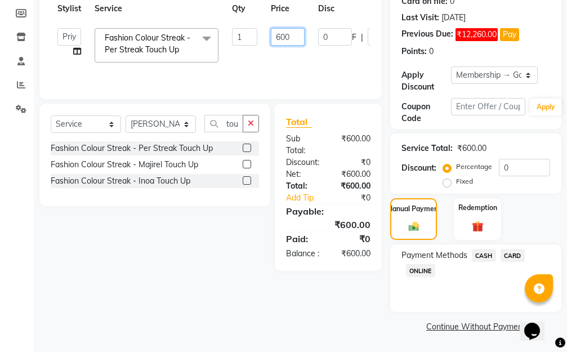 The height and width of the screenshot is (352, 567). Describe the element at coordinates (426, 113) in the screenshot. I see `div: Coupon Code` at that location.